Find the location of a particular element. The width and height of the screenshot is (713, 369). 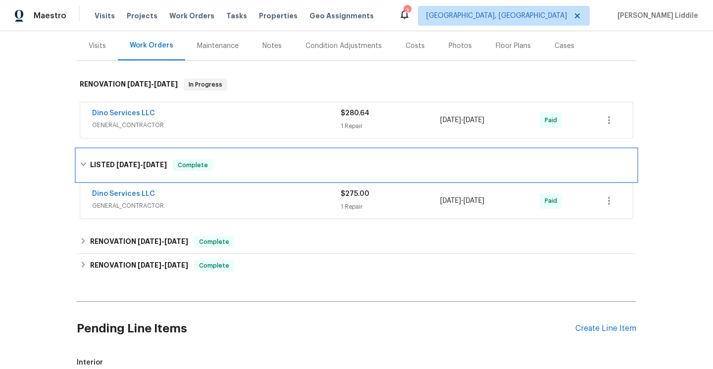

div: Floor Plans is located at coordinates (513, 46).